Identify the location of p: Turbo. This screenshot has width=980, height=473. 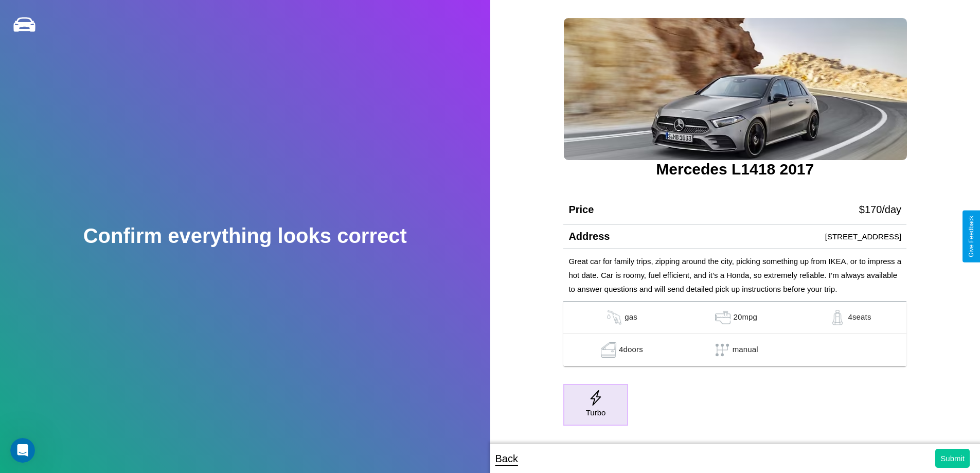
(596, 412).